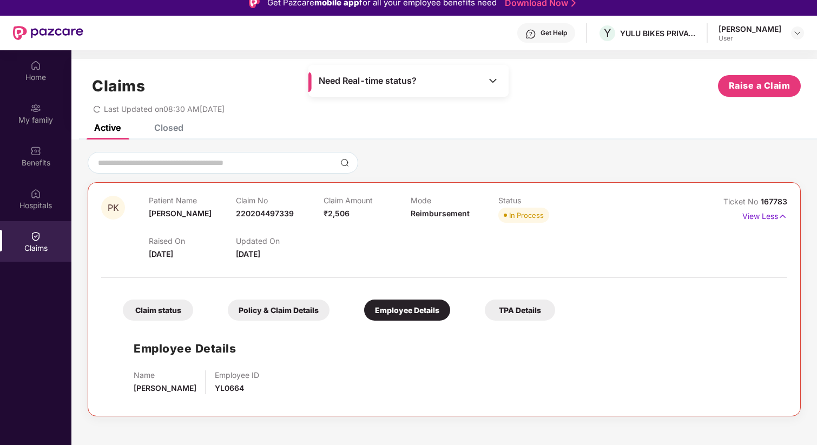  I want to click on span: Ticket No, so click(742, 201).